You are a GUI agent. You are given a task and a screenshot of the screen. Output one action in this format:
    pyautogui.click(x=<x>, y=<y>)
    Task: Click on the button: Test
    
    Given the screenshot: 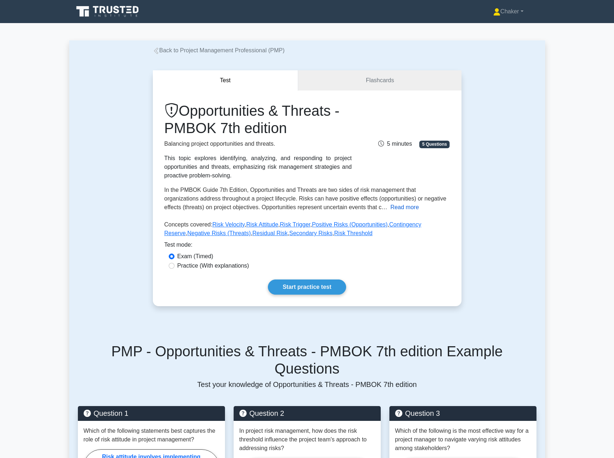 What is the action you would take?
    pyautogui.click(x=226, y=80)
    